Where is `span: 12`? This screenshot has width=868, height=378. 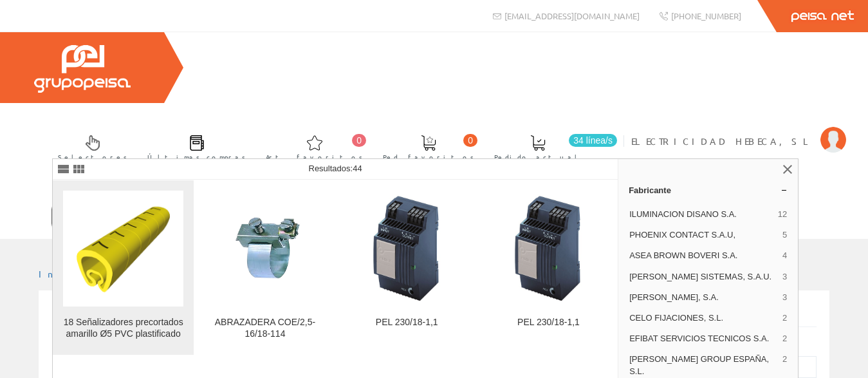
span: 12 is located at coordinates (783, 215).